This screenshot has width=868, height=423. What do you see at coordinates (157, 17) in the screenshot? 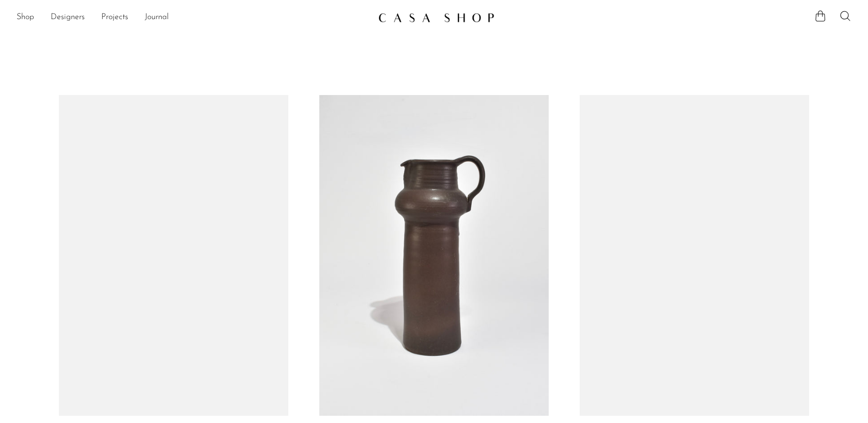
I see `a: Journal` at bounding box center [157, 17].